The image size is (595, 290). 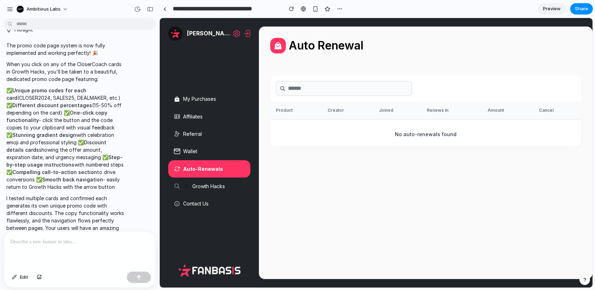 I want to click on span: Growth Hacks, so click(x=49, y=168).